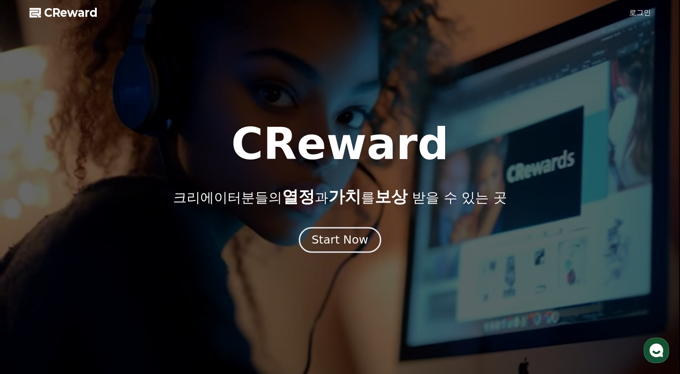 This screenshot has width=680, height=374. I want to click on a: 로그인, so click(640, 13).